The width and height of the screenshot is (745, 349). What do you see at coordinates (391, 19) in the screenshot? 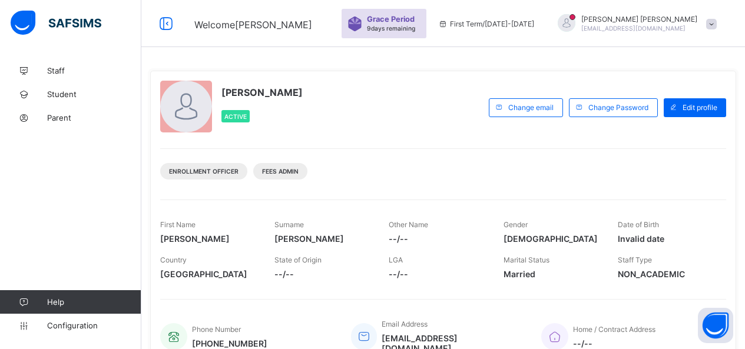
I see `span: Grace Period` at bounding box center [391, 19].